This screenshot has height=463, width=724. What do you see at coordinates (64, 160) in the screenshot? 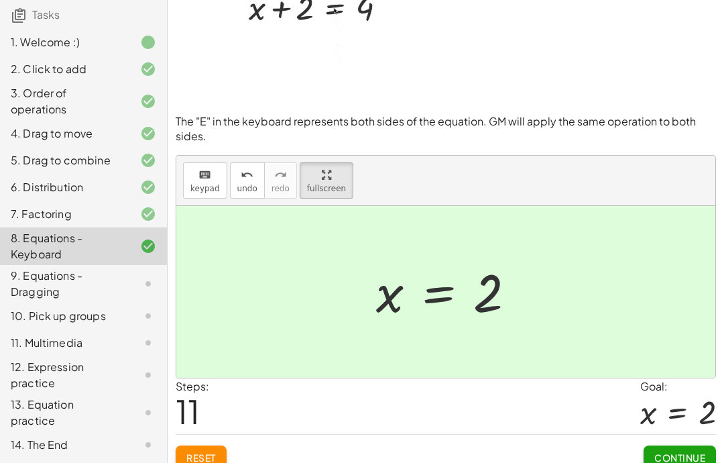
I see `div: 5. Drag to combine` at bounding box center [64, 160].